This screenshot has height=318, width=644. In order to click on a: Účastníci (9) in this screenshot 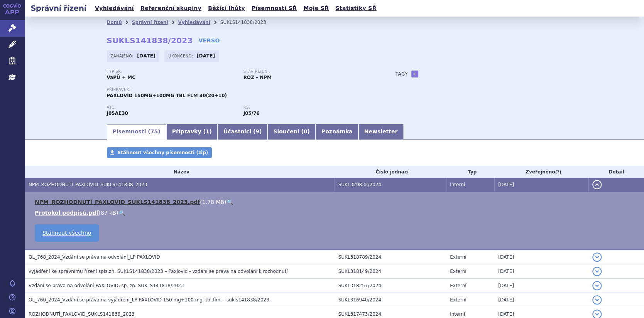, I will do `click(242, 132)`.